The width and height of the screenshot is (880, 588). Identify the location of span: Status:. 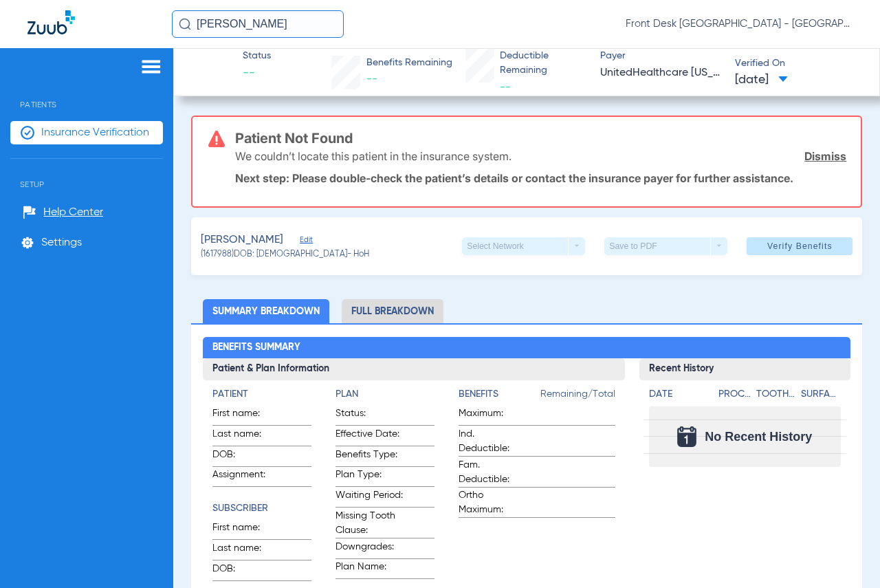
(369, 415).